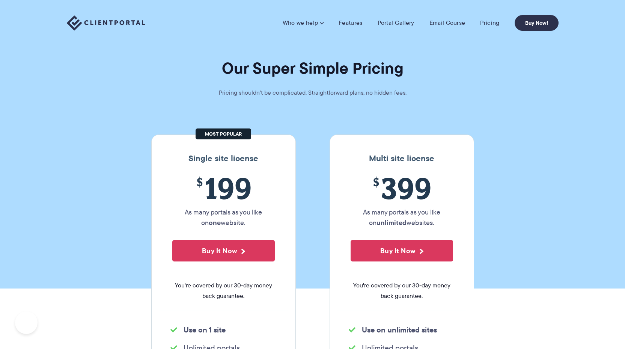 This screenshot has height=349, width=625. I want to click on span: 399, so click(402, 188).